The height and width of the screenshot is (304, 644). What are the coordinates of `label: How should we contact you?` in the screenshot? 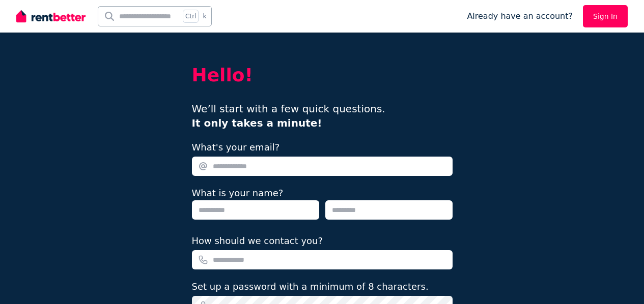 It's located at (258, 241).